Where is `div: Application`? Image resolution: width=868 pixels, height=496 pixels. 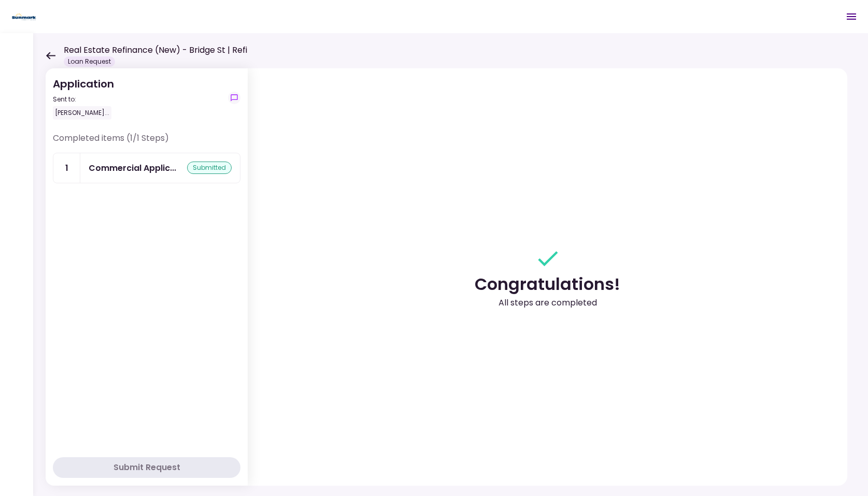 div: Application is located at coordinates (83, 98).